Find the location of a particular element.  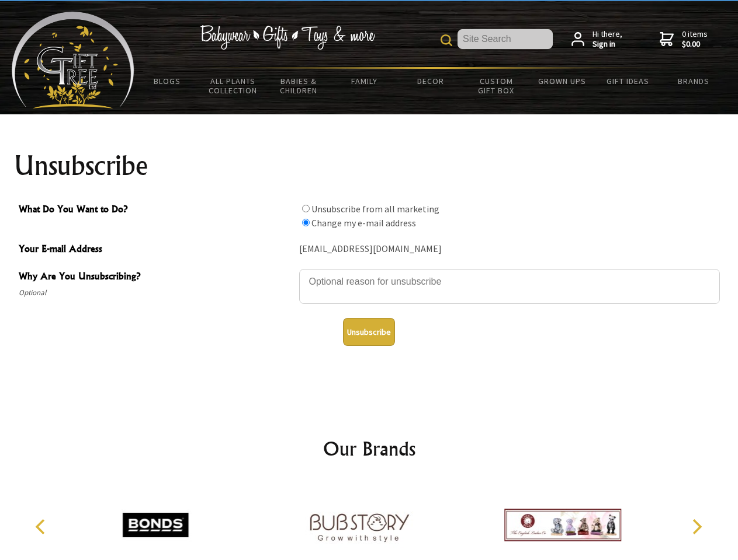

span: Optional is located at coordinates (156, 293).